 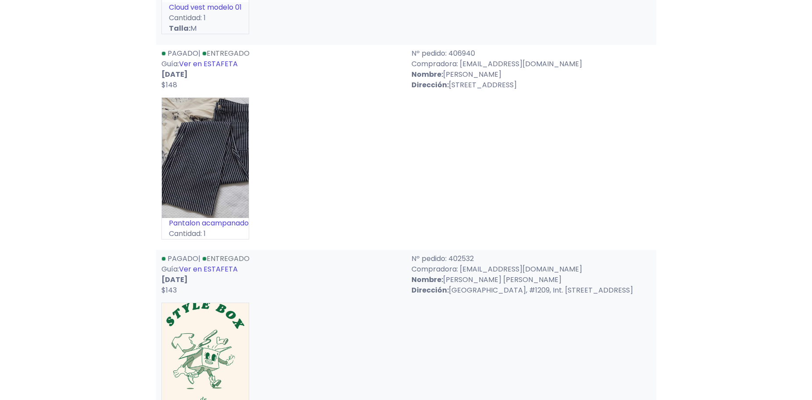 What do you see at coordinates (179, 28) in the screenshot?
I see `strong: Talla:` at bounding box center [179, 28].